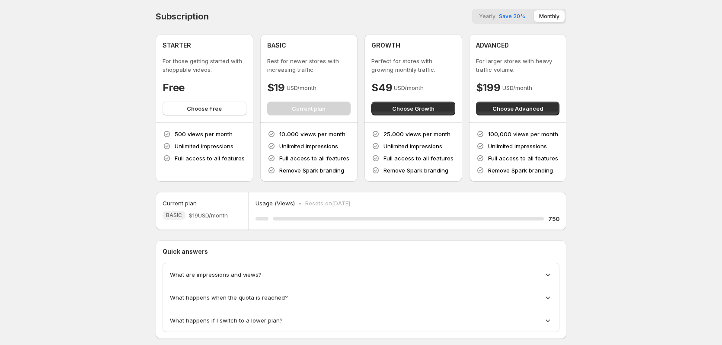 This screenshot has height=345, width=722. Describe the element at coordinates (382, 88) in the screenshot. I see `h4: $49` at that location.